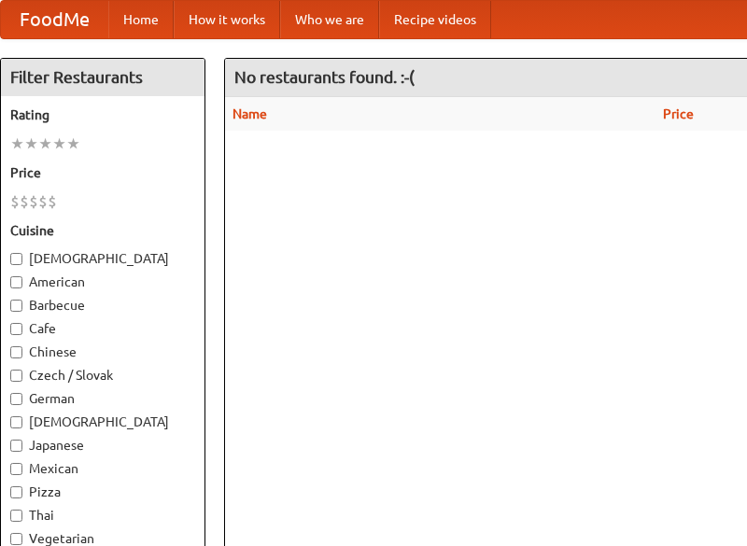  What do you see at coordinates (103, 329) in the screenshot?
I see `label: Cafe` at bounding box center [103, 329].